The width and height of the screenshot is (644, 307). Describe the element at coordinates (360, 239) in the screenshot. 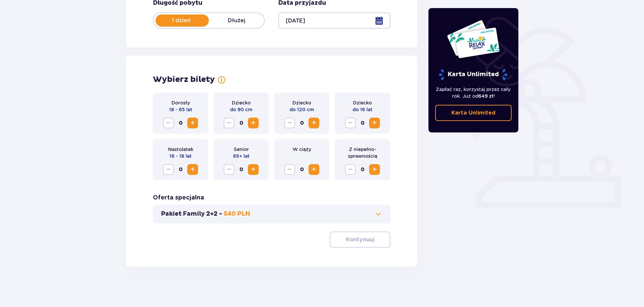

I see `button: Kontynuuj` at that location.